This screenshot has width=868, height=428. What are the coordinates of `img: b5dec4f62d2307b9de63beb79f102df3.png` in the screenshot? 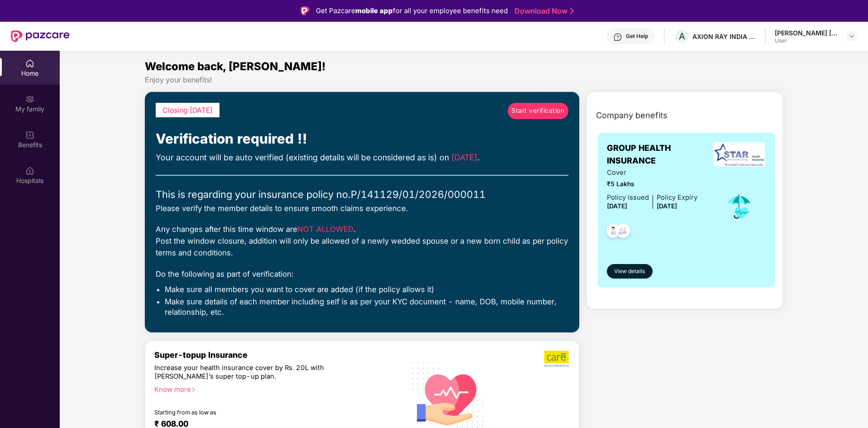 It's located at (557, 359).